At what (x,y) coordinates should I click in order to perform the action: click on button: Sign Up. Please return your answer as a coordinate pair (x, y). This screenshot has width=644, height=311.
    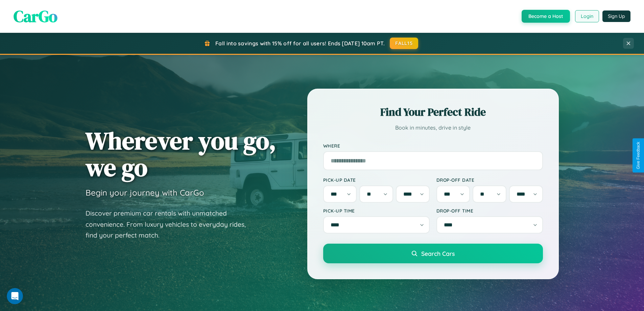
    Looking at the image, I should click on (616, 16).